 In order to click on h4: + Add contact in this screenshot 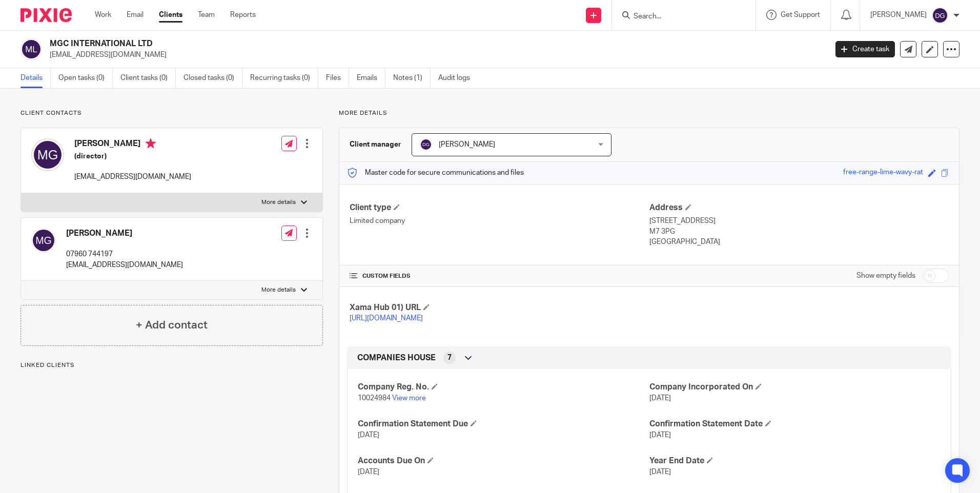, I will do `click(172, 325)`.